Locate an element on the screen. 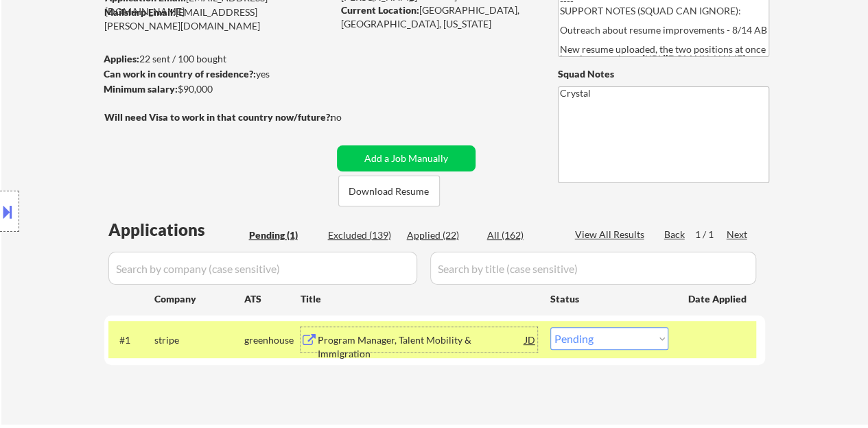 The height and width of the screenshot is (428, 868). div: 22 sent / 100 bought is located at coordinates (217, 59).